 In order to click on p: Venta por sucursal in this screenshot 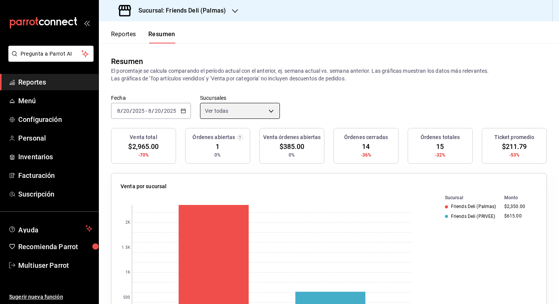, I will do `click(143, 186)`.